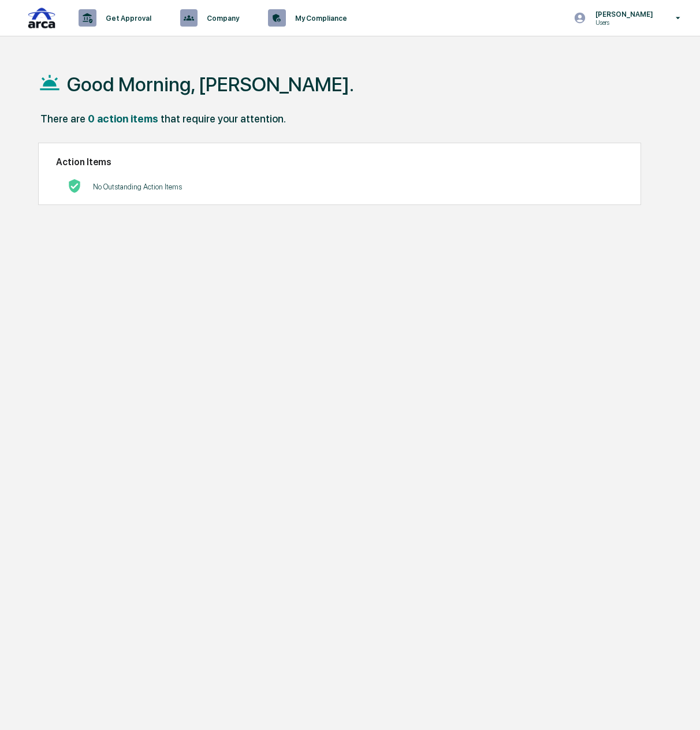 Image resolution: width=700 pixels, height=730 pixels. I want to click on p: Users, so click(622, 23).